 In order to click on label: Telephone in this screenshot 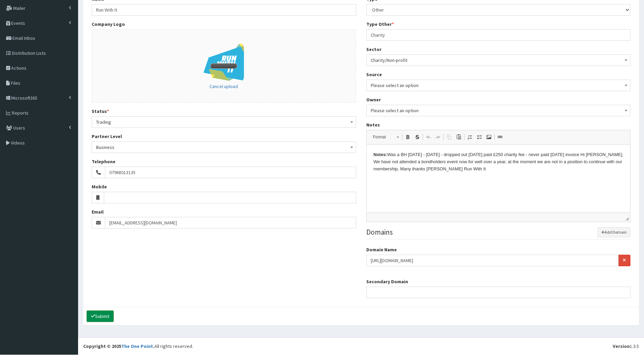, I will do `click(103, 161)`.